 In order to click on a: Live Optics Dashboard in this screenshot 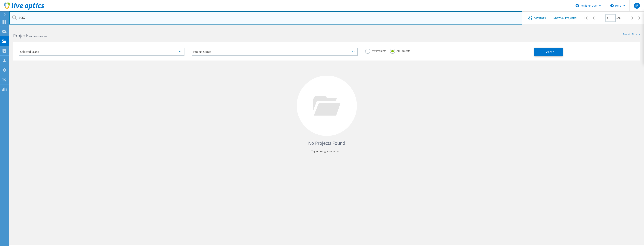, I will do `click(24, 9)`.